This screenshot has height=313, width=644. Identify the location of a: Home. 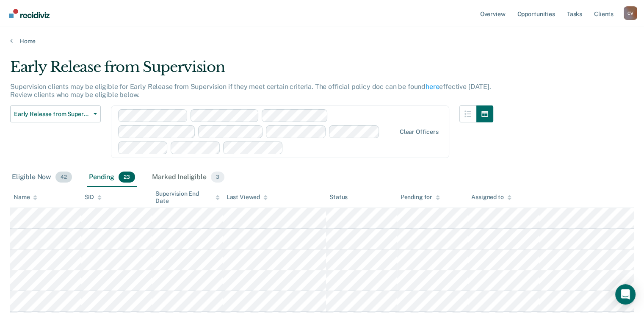
(322, 41).